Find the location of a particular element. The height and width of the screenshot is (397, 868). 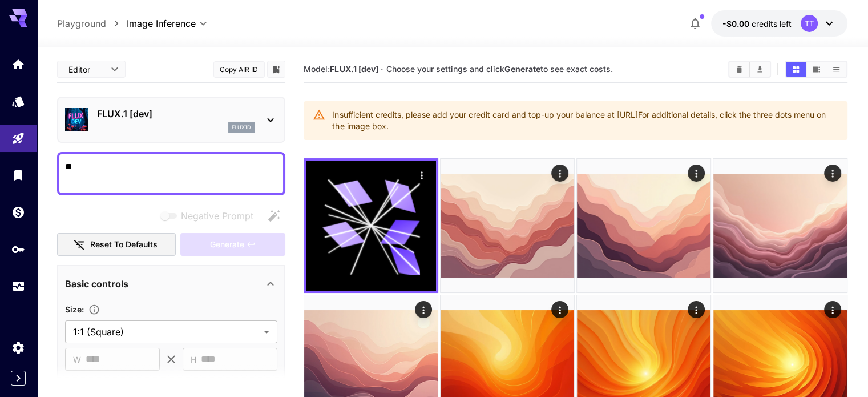

button: Download All is located at coordinates (760, 69).